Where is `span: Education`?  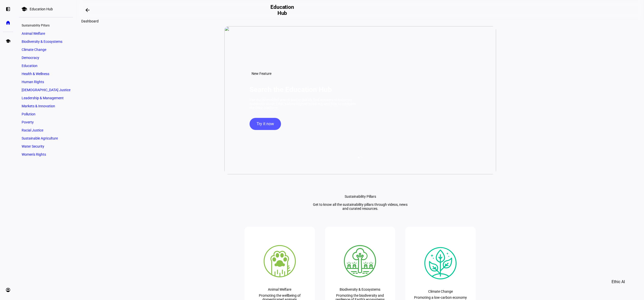
span: Education is located at coordinates (29, 66).